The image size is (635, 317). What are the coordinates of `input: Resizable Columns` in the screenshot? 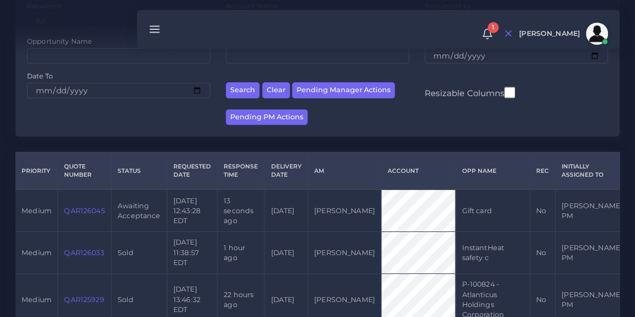 It's located at (509, 92).